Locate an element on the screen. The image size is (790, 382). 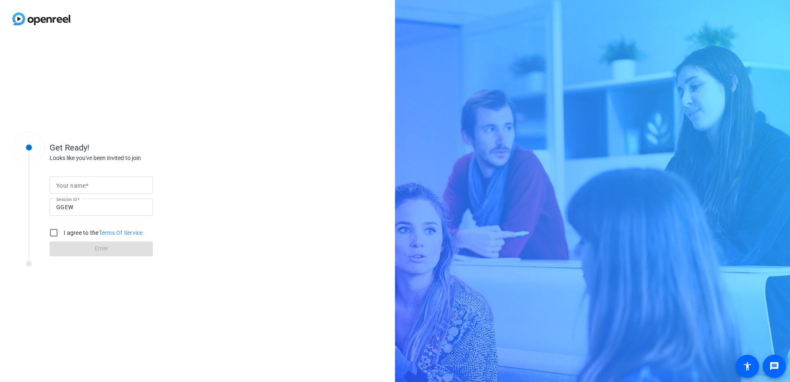
div: Get Ready! is located at coordinates (132, 148).